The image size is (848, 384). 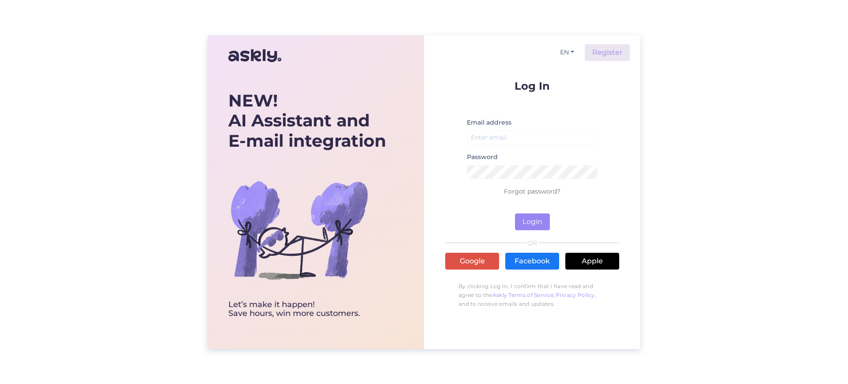 What do you see at coordinates (532, 86) in the screenshot?
I see `p: Log In` at bounding box center [532, 86].